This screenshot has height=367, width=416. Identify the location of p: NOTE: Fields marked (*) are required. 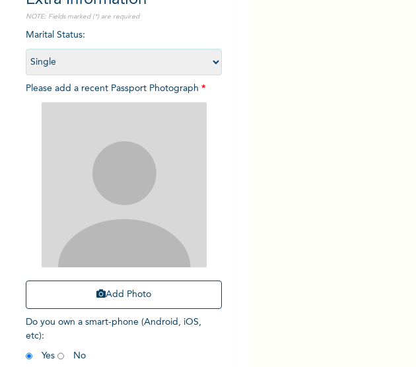
(124, 16).